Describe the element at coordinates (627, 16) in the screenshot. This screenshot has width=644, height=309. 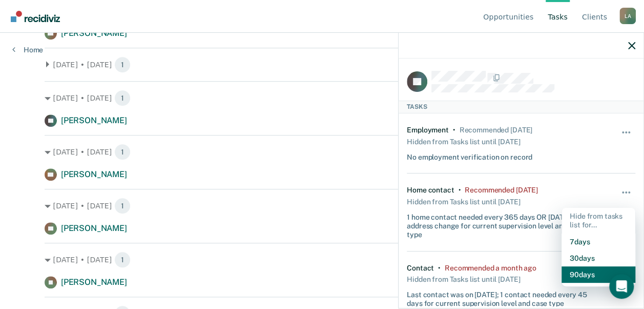
I see `div: L A` at that location.